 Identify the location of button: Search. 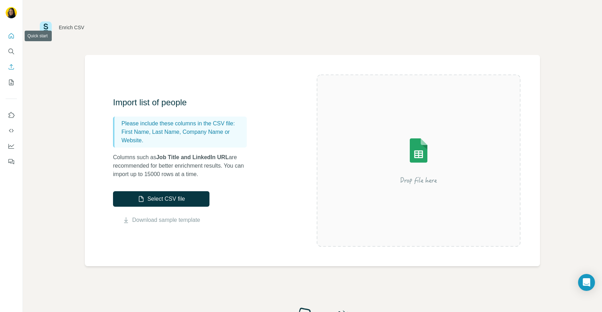
(11, 51).